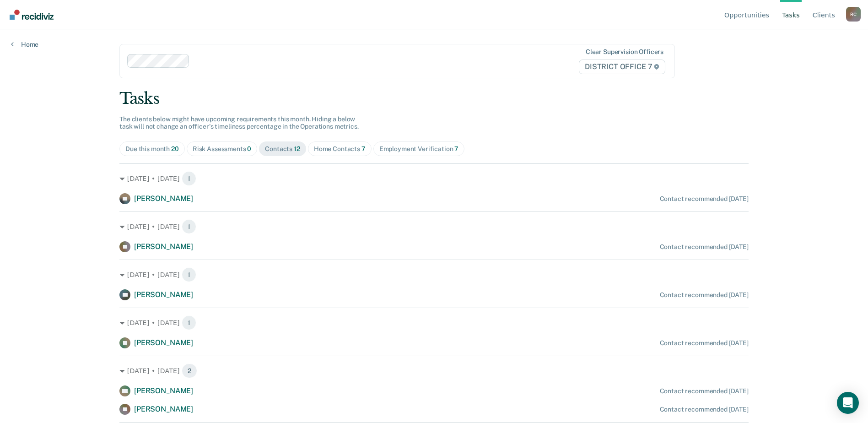 The width and height of the screenshot is (868, 423). Describe the element at coordinates (419, 149) in the screenshot. I see `div: Employment Verification` at that location.